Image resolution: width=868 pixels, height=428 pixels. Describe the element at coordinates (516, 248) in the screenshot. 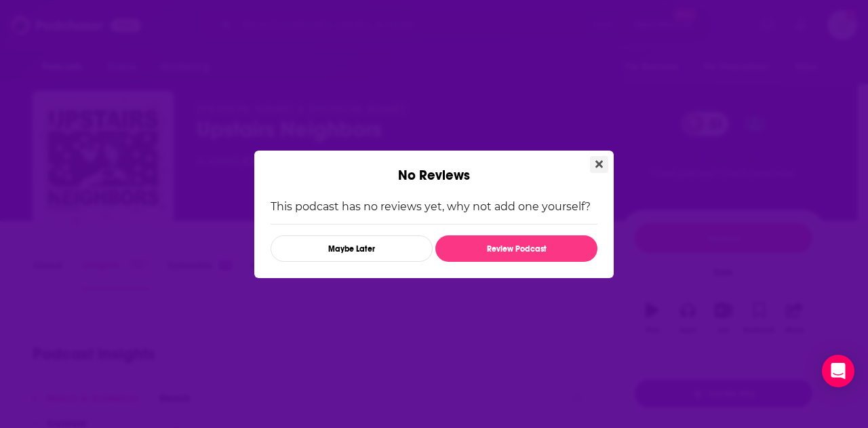

I see `button: Review Podcast` at that location.